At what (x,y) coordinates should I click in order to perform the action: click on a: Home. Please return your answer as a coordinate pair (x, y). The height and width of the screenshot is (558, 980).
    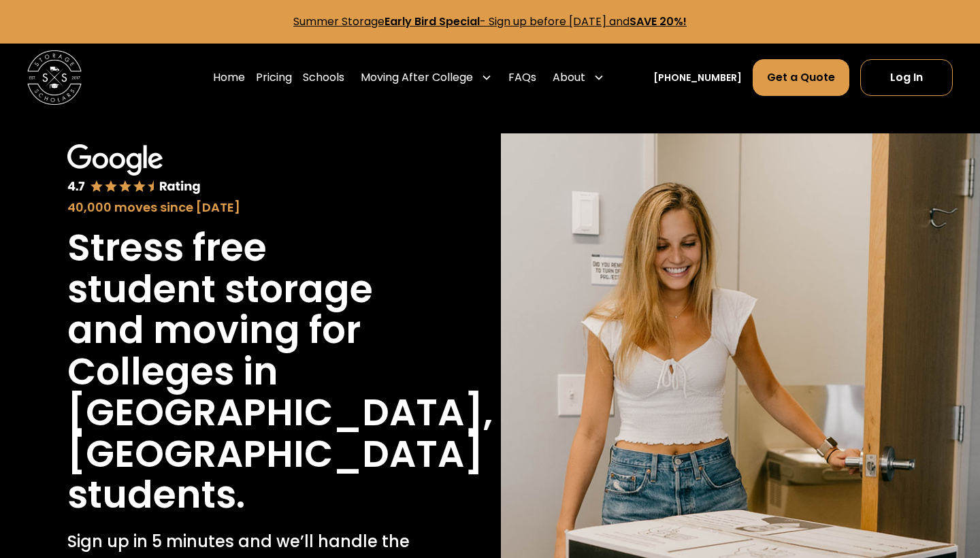
    Looking at the image, I should click on (228, 77).